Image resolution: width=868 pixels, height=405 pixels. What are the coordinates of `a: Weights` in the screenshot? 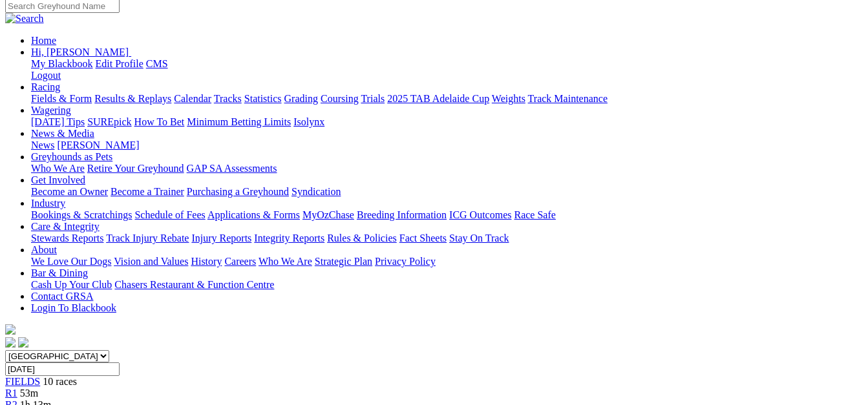 It's located at (509, 98).